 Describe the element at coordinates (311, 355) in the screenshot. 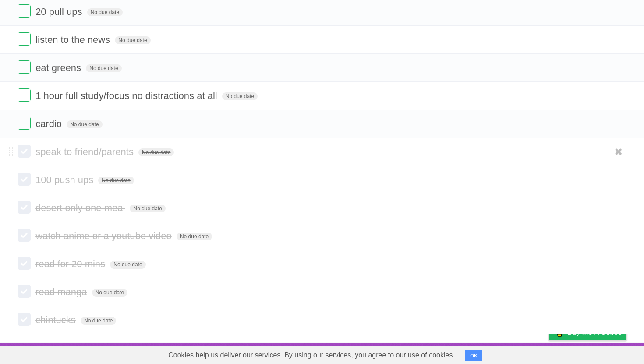

I see `span: Cookies help us deliver our services. By using our services, you agree to our use of cookies.` at that location.